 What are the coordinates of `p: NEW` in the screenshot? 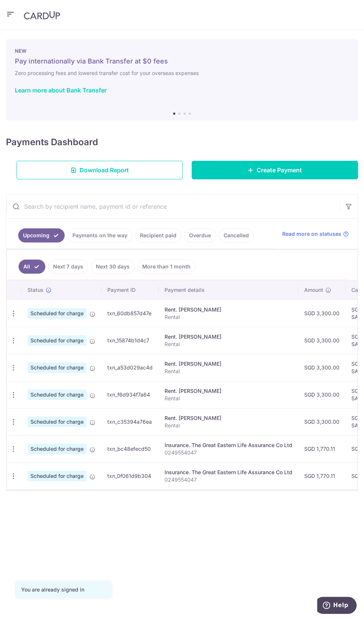 It's located at (182, 51).